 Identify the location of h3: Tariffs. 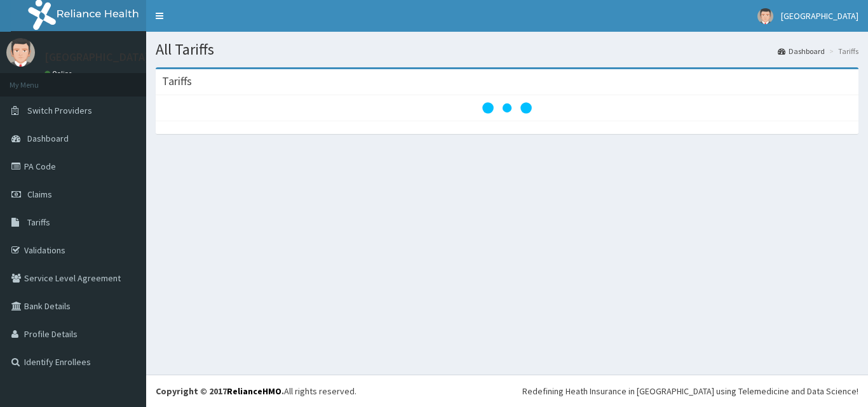
(177, 81).